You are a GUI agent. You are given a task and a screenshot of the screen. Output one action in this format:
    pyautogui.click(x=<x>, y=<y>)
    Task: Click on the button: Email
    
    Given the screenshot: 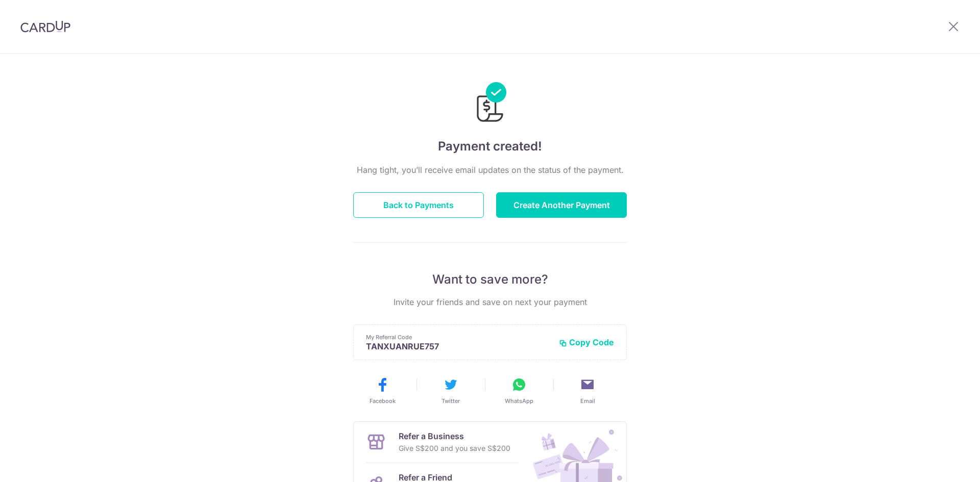 What is the action you would take?
    pyautogui.click(x=587, y=390)
    